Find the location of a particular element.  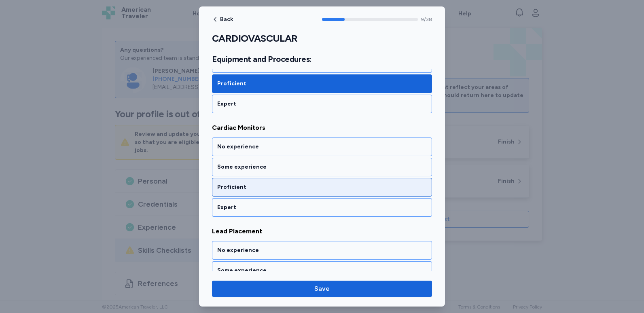

h2: Equipment and Procedures: is located at coordinates (322, 59).